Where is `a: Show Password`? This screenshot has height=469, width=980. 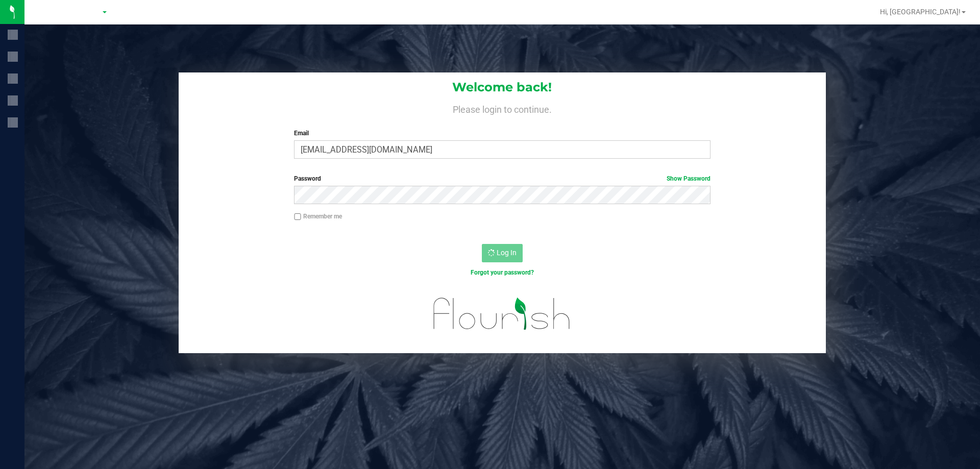 a: Show Password is located at coordinates (688, 179).